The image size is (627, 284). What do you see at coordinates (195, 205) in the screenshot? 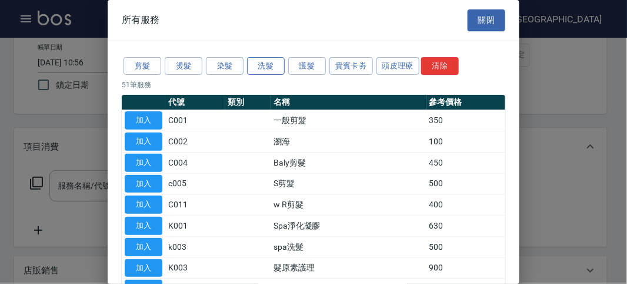
I see `td: C011` at bounding box center [195, 205].